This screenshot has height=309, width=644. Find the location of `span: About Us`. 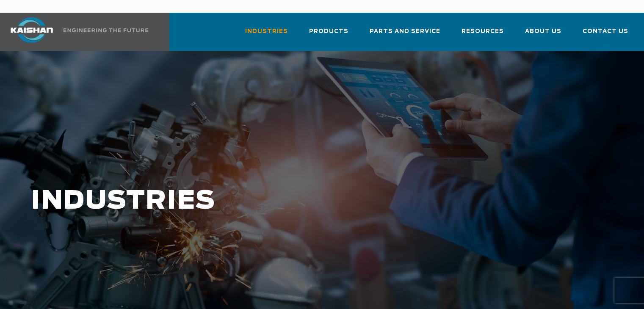

span: About Us is located at coordinates (543, 31).